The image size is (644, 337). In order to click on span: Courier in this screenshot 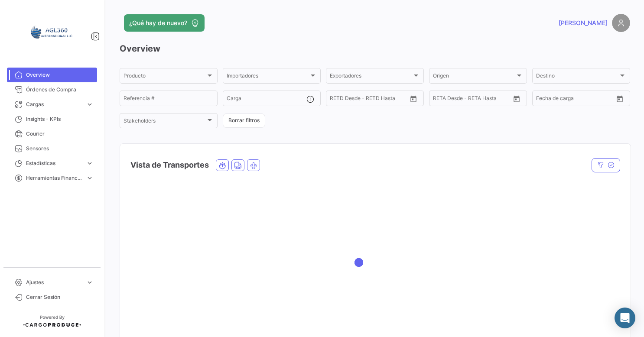, I will do `click(60, 134)`.